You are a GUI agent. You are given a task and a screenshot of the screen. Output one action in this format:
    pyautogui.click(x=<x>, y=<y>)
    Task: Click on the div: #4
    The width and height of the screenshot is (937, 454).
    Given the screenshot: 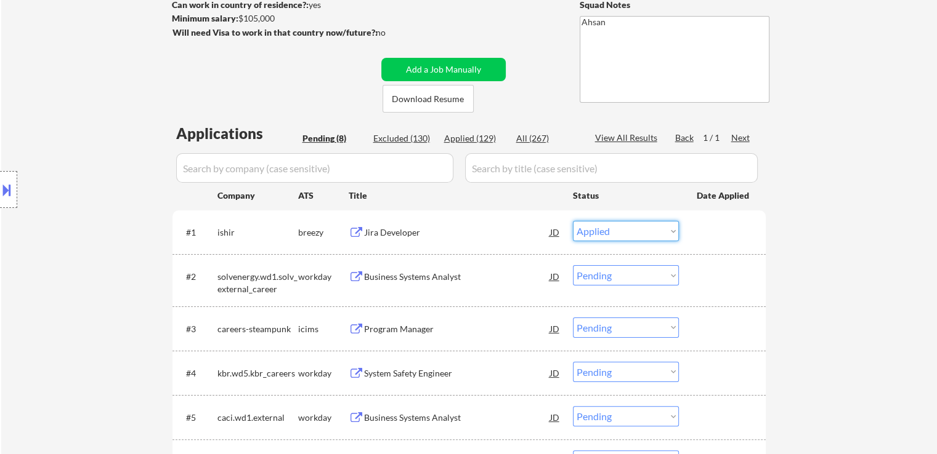 What is the action you would take?
    pyautogui.click(x=196, y=374)
    